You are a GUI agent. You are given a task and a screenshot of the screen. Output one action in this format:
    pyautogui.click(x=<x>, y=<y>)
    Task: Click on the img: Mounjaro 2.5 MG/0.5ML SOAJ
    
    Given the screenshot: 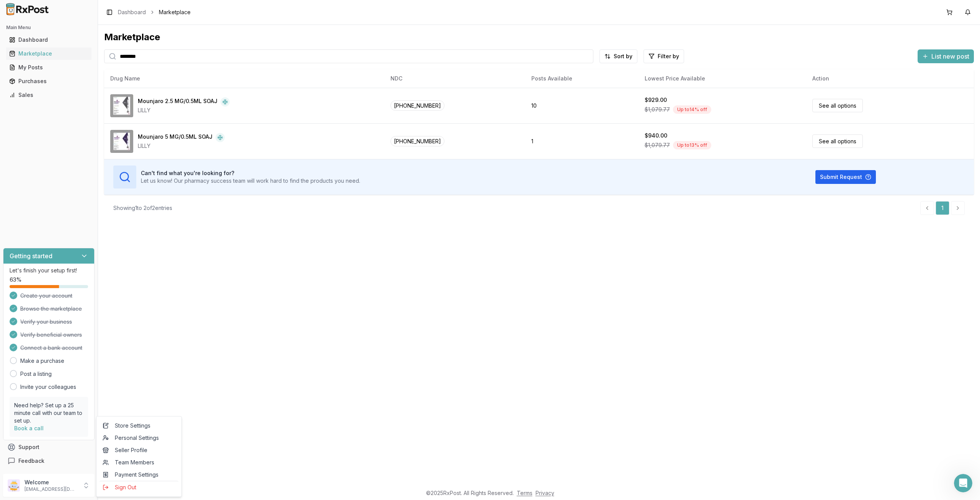 What is the action you would take?
    pyautogui.click(x=122, y=106)
    